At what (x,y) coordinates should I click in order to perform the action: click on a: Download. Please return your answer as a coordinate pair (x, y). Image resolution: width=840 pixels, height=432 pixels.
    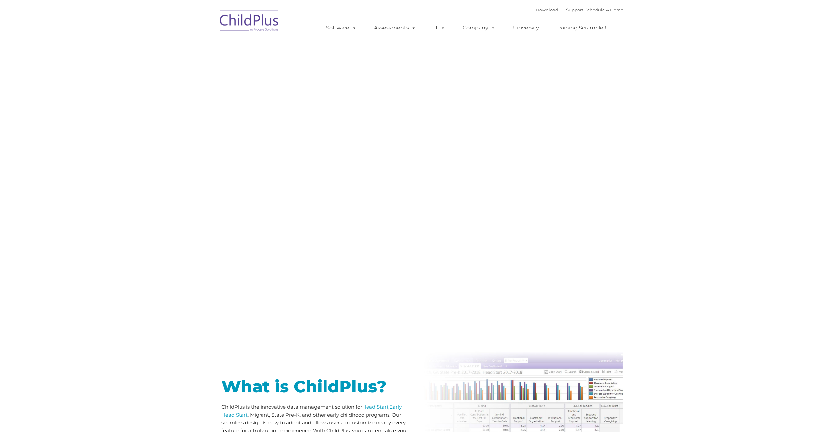
    Looking at the image, I should click on (547, 10).